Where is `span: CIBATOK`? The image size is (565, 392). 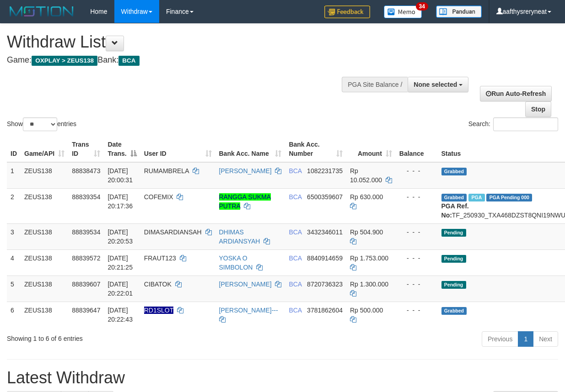 span: CIBATOK is located at coordinates (158, 284).